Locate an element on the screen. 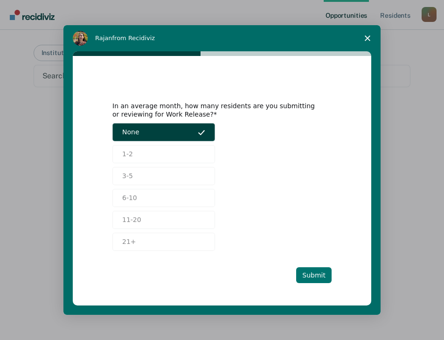  span: 1-2 is located at coordinates (127, 154).